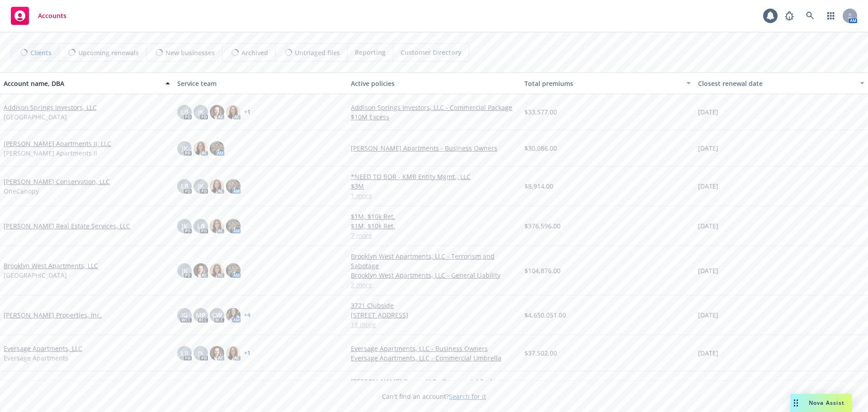  What do you see at coordinates (434, 324) in the screenshot?
I see `a: 18 more` at bounding box center [434, 324].